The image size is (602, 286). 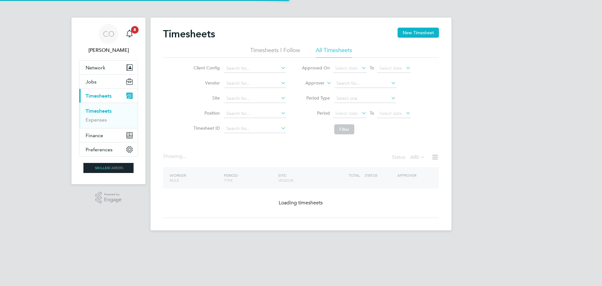 What do you see at coordinates (310, 83) in the screenshot?
I see `label: Approver` at bounding box center [310, 83].